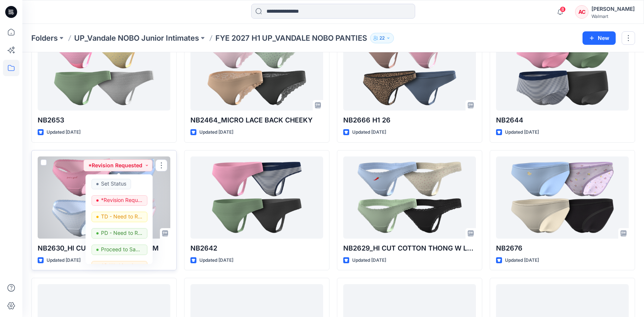 The height and width of the screenshot is (317, 644). What do you see at coordinates (382, 38) in the screenshot?
I see `button: 22` at bounding box center [382, 38].